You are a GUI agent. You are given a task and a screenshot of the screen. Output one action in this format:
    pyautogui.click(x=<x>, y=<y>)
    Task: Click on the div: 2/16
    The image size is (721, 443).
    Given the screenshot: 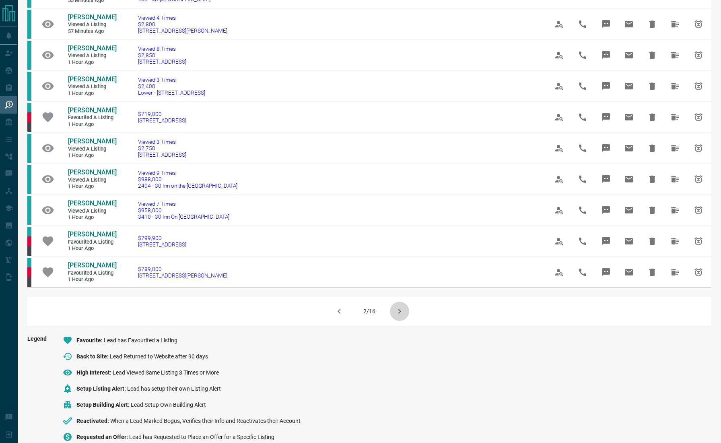 What is the action you would take?
    pyautogui.click(x=369, y=311)
    